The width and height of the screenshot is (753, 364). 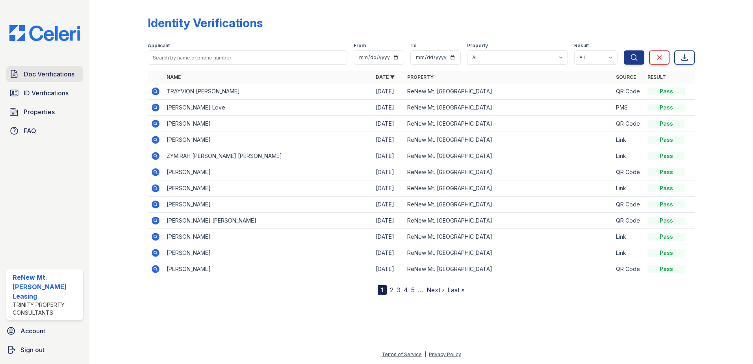 What do you see at coordinates (33, 331) in the screenshot?
I see `span: Account` at bounding box center [33, 331].